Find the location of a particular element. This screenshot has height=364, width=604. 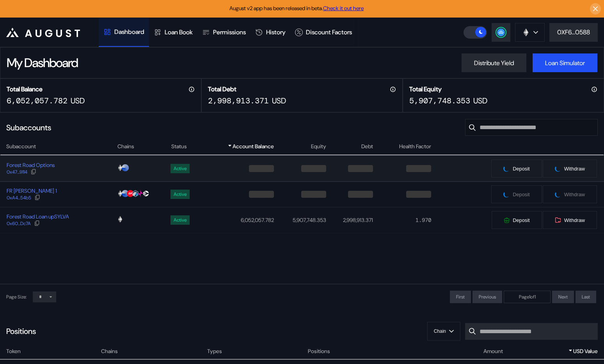

td: 5,907,748.353 is located at coordinates (300, 220).